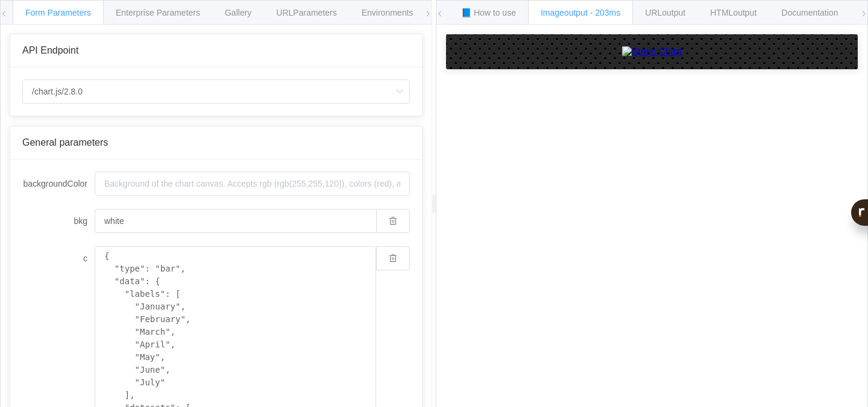 Image resolution: width=868 pixels, height=407 pixels. Describe the element at coordinates (50, 50) in the screenshot. I see `span: API Endpoint` at that location.